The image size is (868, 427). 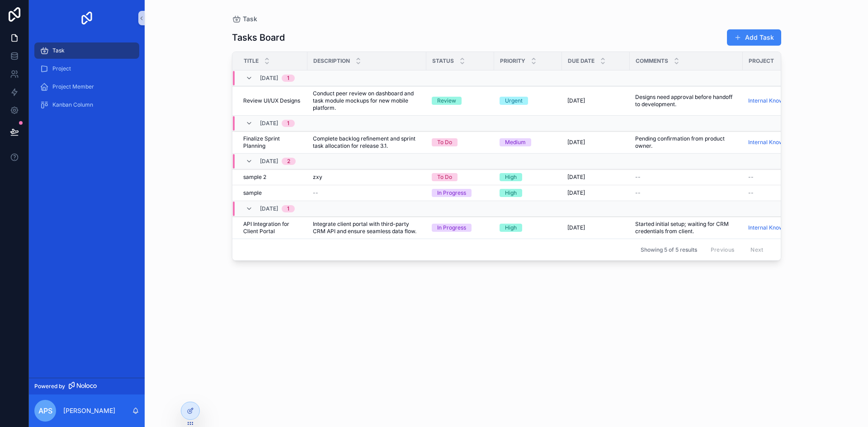 I want to click on a: Add Task, so click(x=754, y=38).